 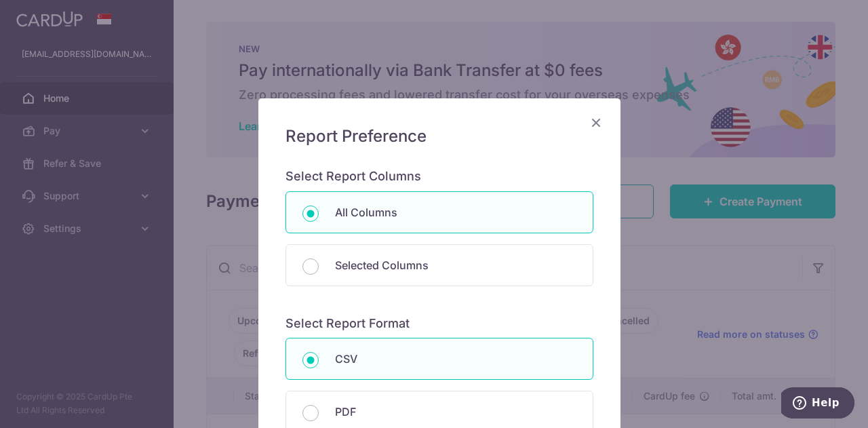 I want to click on p: All Columns, so click(x=456, y=212).